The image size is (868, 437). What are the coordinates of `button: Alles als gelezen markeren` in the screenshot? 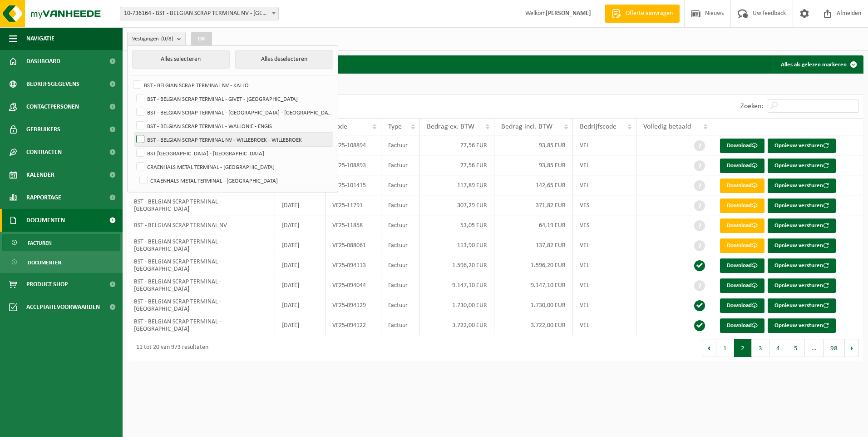 It's located at (818, 64).